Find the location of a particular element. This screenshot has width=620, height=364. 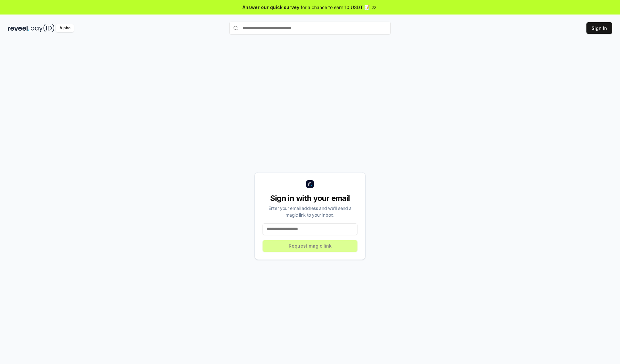

div: Enter your email address and we’ll send a magic link to your inbox. is located at coordinates (310, 212).